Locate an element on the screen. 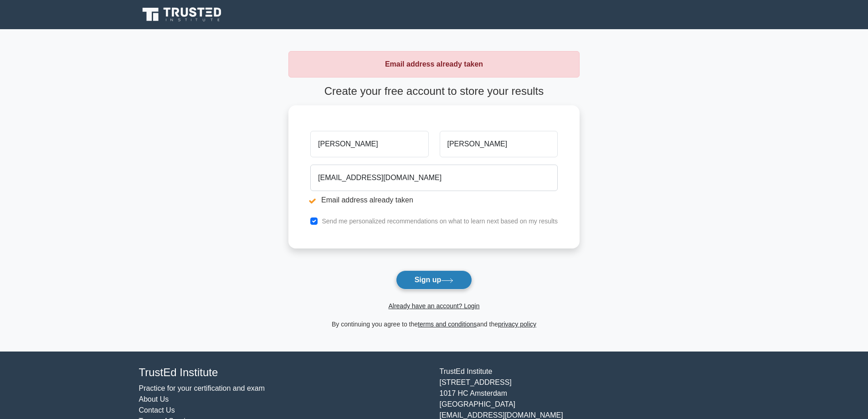 This screenshot has width=868, height=419. button: Sign up is located at coordinates (434, 280).